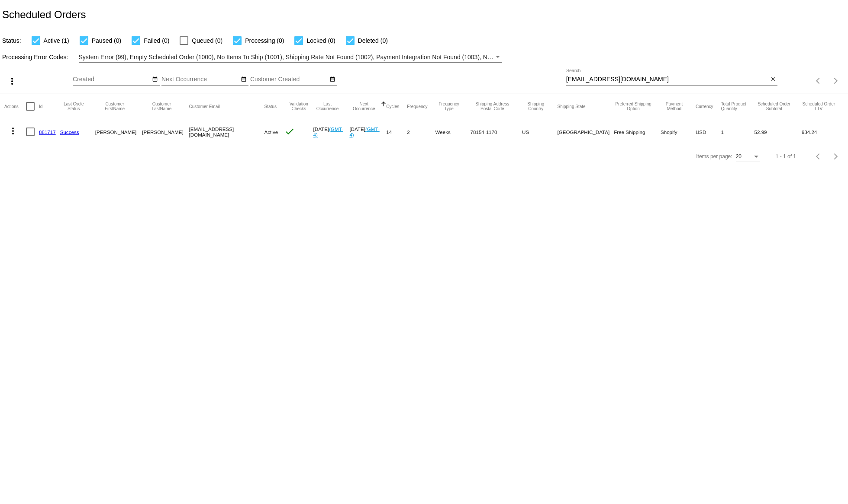  What do you see at coordinates (822, 132) in the screenshot?
I see `mat-cell: 934.24` at bounding box center [822, 132].